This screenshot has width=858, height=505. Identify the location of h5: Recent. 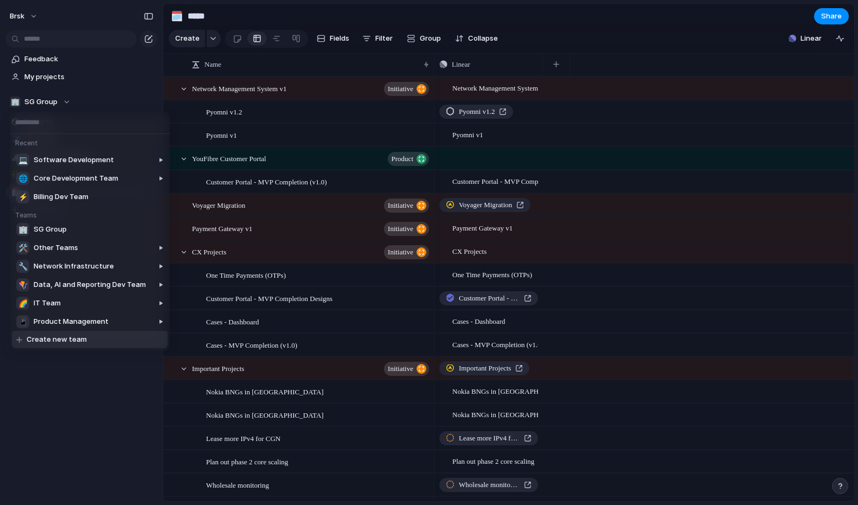
(91, 141).